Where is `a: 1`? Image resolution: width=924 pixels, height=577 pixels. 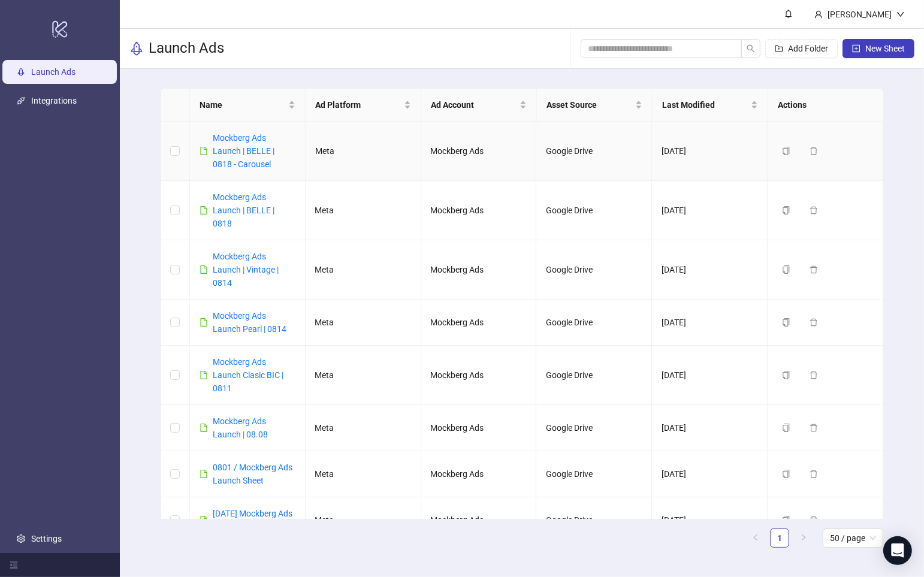
a: 1 is located at coordinates (780, 539).